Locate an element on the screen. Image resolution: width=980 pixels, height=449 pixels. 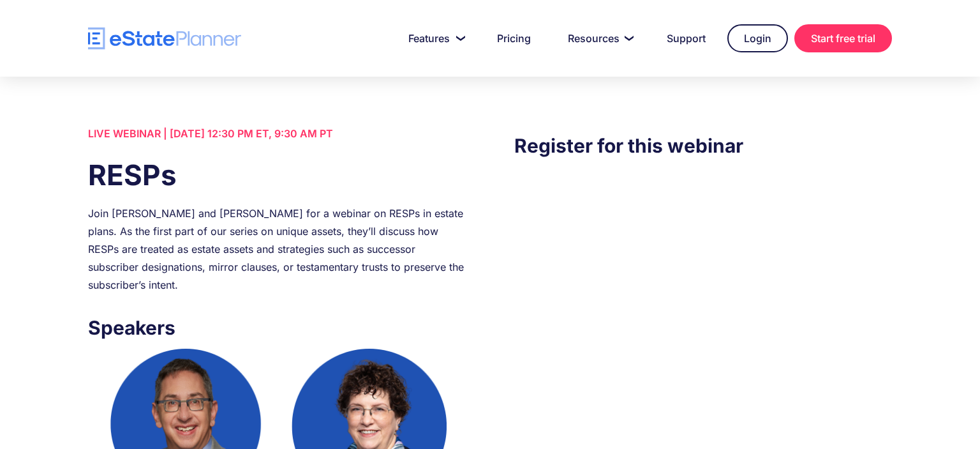
h3: Speakers is located at coordinates (277, 327).